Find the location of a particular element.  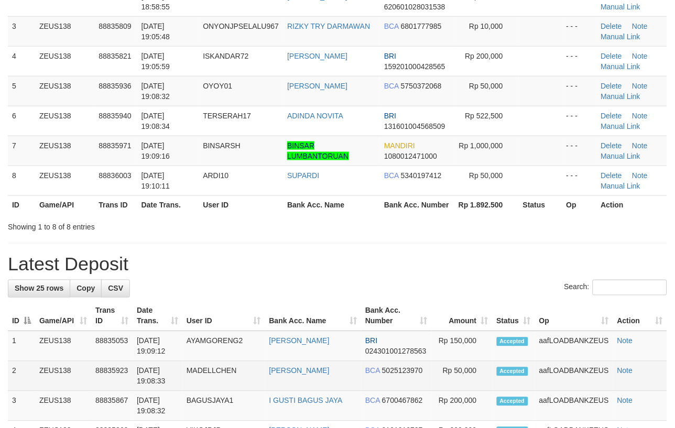

th: Date Trans. is located at coordinates (168, 205).